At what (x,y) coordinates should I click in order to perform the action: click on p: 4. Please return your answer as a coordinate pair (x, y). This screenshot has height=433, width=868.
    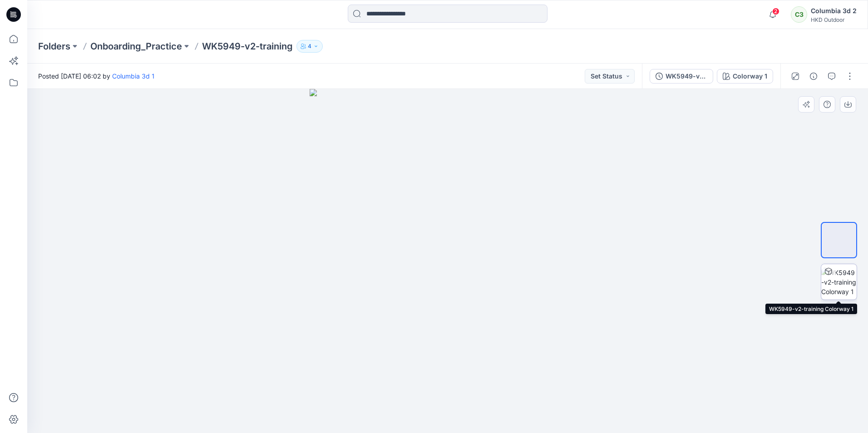
    Looking at the image, I should click on (309, 46).